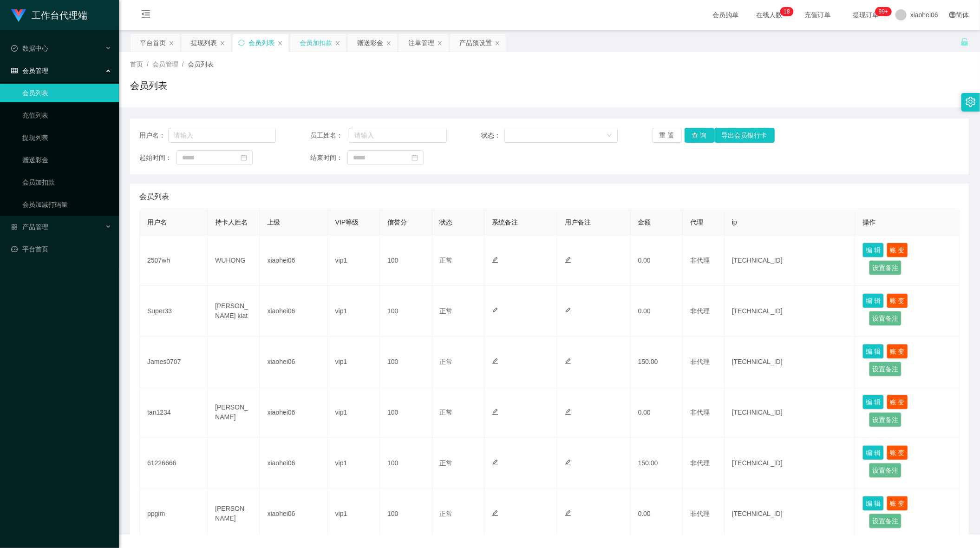  Describe the element at coordinates (67, 115) in the screenshot. I see `a: 充值列表` at that location.